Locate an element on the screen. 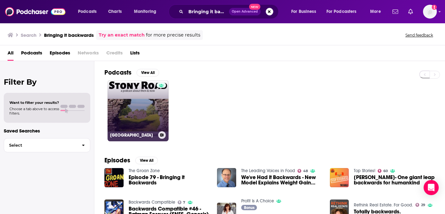  span: Choose a tab above to access filters. is located at coordinates (34, 111).